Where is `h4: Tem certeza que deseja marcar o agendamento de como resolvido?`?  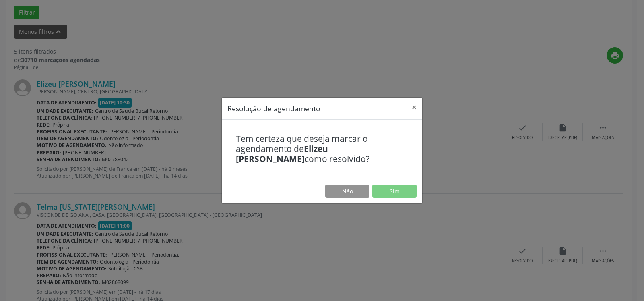
h4: Tem certeza que deseja marcar o agendamento de como resolvido? is located at coordinates (322, 149).